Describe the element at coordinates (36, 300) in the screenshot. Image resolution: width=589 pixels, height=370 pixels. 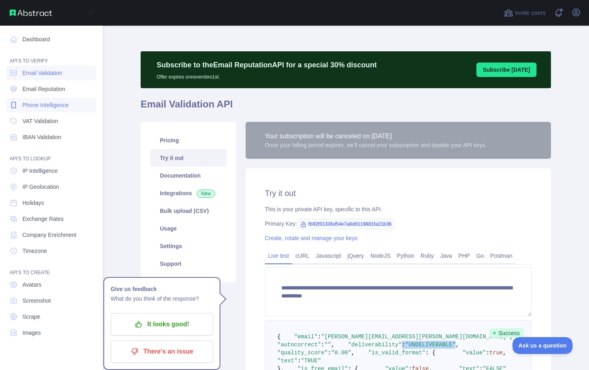
I see `span: Screenshot` at that location.